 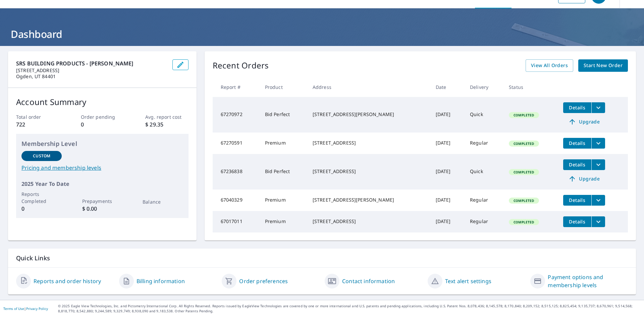 What do you see at coordinates (468, 281) in the screenshot?
I see `a: Text alert settings` at bounding box center [468, 281].